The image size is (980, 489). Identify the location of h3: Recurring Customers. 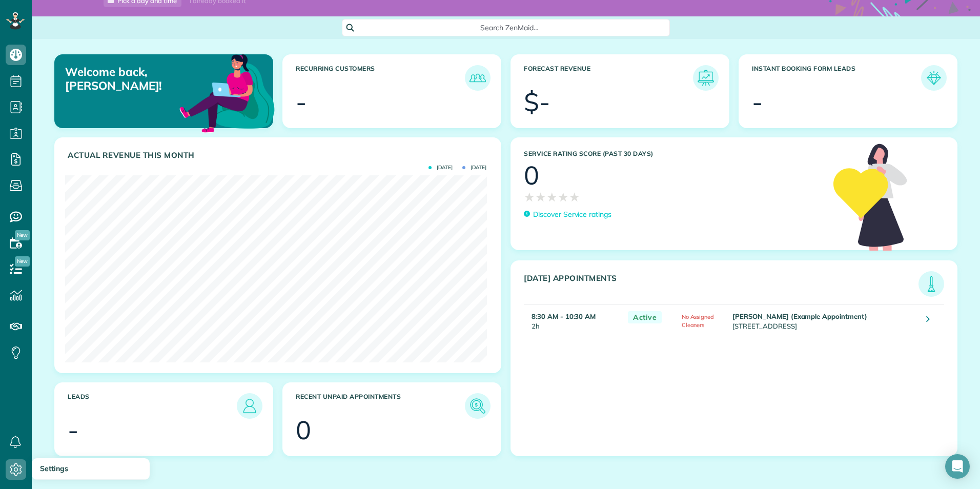
(380, 78).